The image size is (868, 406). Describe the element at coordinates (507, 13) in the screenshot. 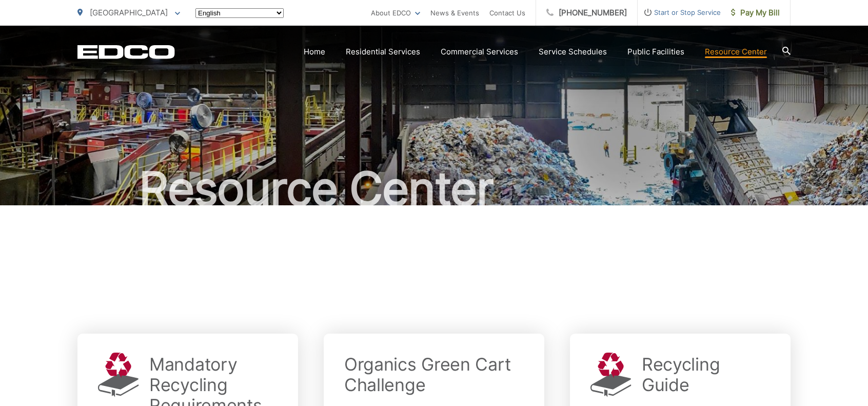

I see `a: Contact Us` at that location.